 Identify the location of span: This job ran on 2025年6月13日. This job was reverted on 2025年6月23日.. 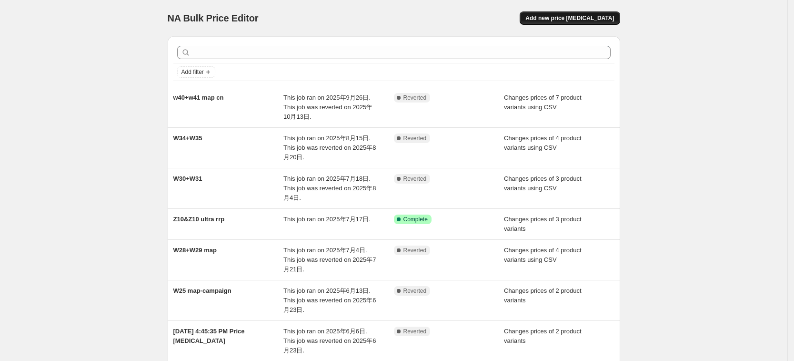
(330, 300).